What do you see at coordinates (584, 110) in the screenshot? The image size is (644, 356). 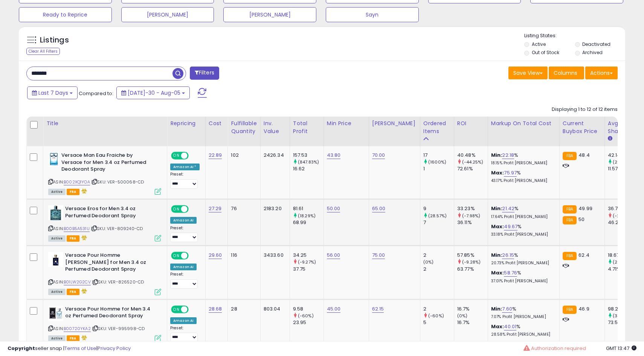 I see `div: Displaying 1 to 12 of 12 items` at bounding box center [584, 110].